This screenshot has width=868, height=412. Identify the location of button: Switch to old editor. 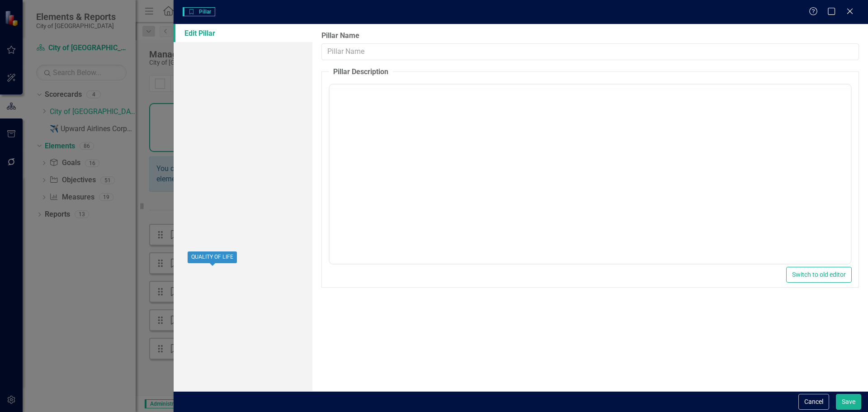
(819, 275).